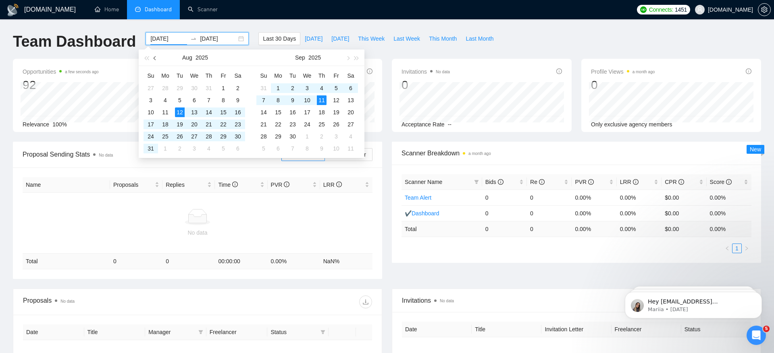  I want to click on a: setting, so click(764, 10).